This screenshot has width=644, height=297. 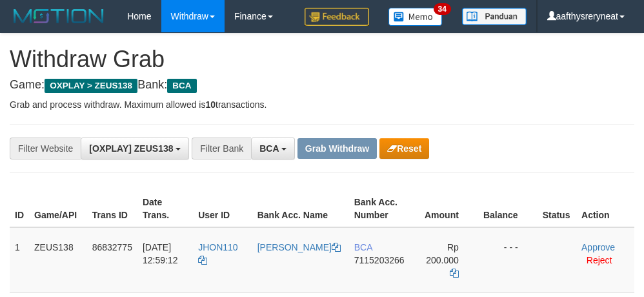 What do you see at coordinates (300, 208) in the screenshot?
I see `th: Bank Acc. Name` at bounding box center [300, 208].